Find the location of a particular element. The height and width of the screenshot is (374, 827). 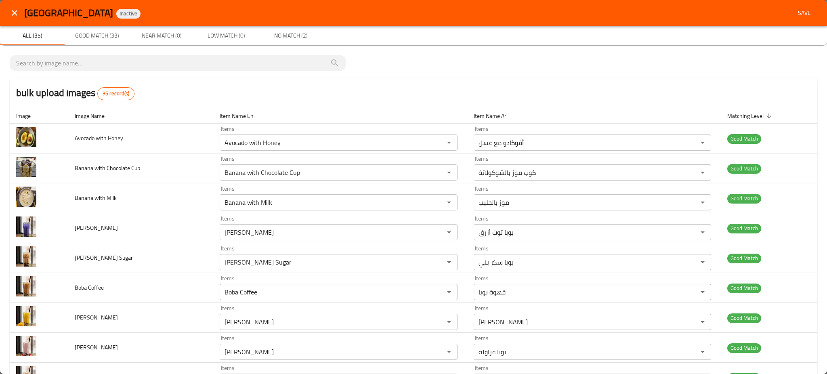

th: Image is located at coordinates (39, 116).